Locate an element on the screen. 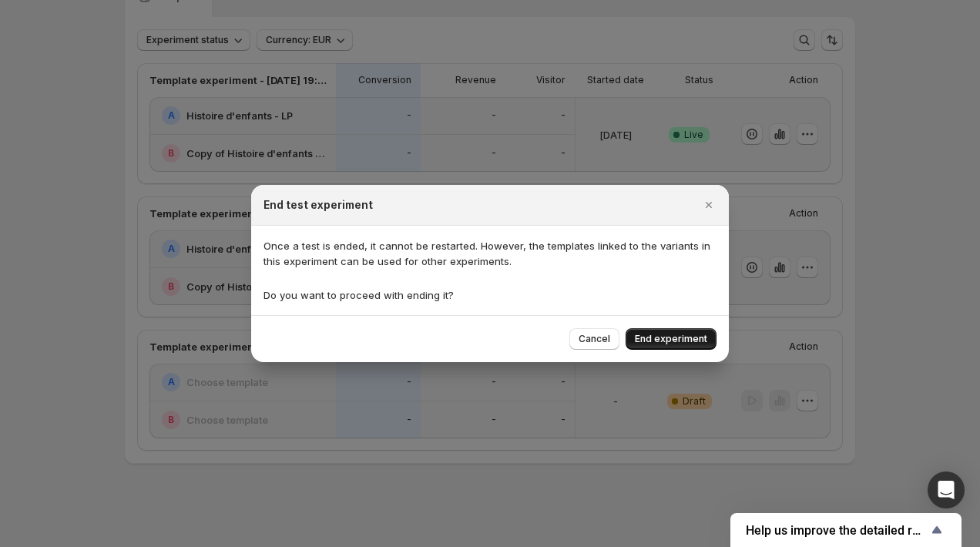 The width and height of the screenshot is (980, 547). p: Once a test is ended, it cannot be restarted. However, the templates linked to the variants in th... is located at coordinates (490, 254).